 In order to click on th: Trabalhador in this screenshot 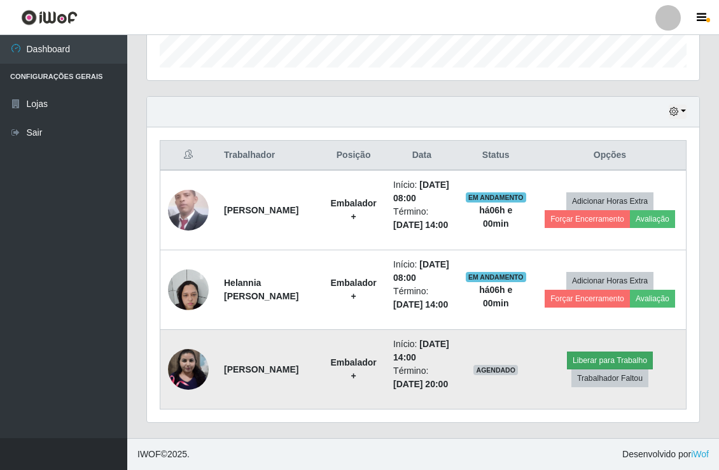, I will do `click(269, 155)`.